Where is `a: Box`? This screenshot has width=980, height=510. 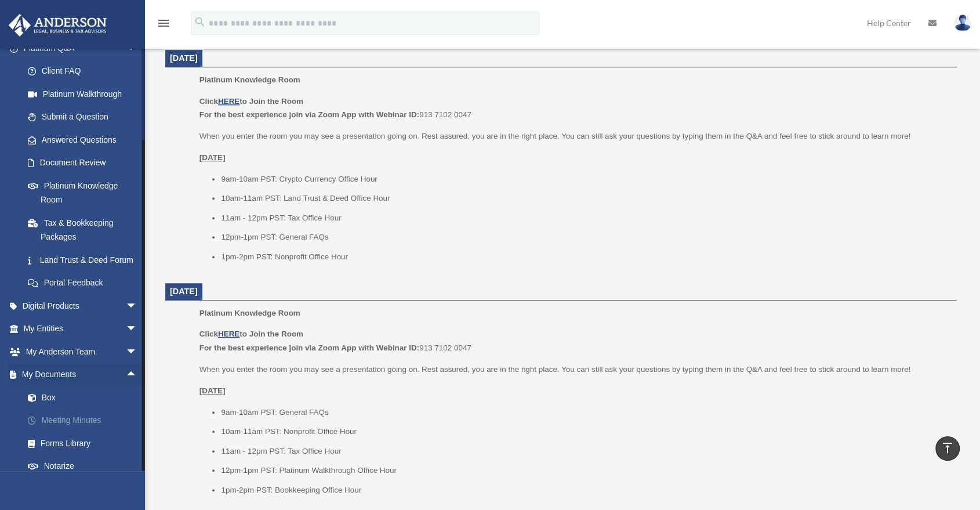
a: Box is located at coordinates (85, 397).